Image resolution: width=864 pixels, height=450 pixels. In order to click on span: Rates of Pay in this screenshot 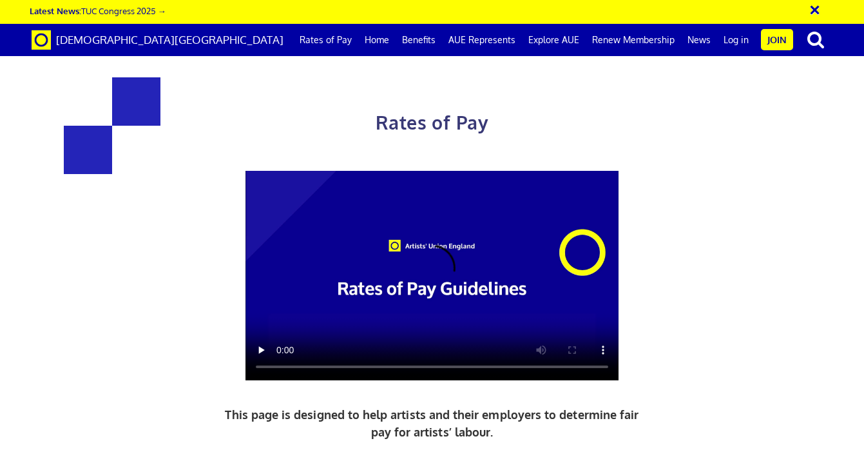, I will do `click(432, 122)`.